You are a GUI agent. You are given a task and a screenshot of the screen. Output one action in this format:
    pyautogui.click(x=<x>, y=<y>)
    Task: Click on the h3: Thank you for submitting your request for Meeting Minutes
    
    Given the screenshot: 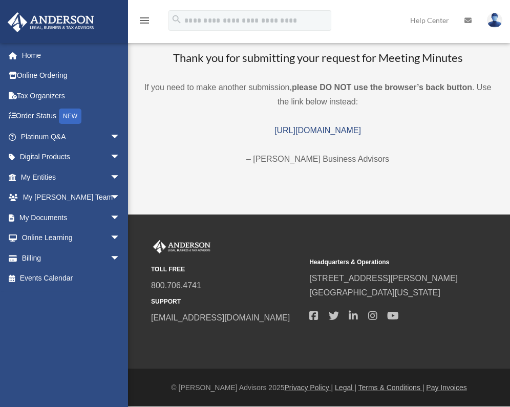 What is the action you would take?
    pyautogui.click(x=317, y=58)
    